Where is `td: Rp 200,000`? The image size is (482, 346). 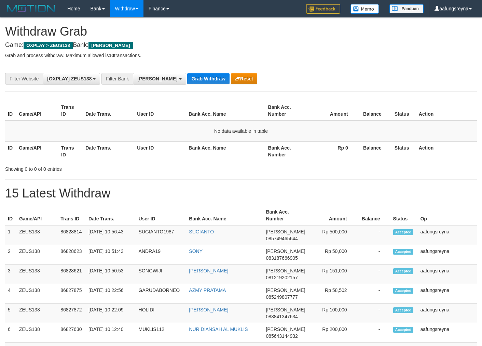 td: Rp 200,000 is located at coordinates (333, 332).